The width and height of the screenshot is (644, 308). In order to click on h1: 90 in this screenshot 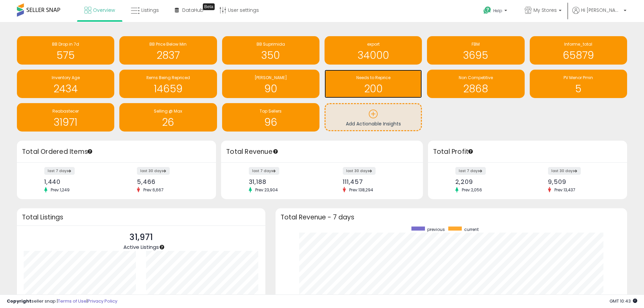, I will do `click(271, 88)`.